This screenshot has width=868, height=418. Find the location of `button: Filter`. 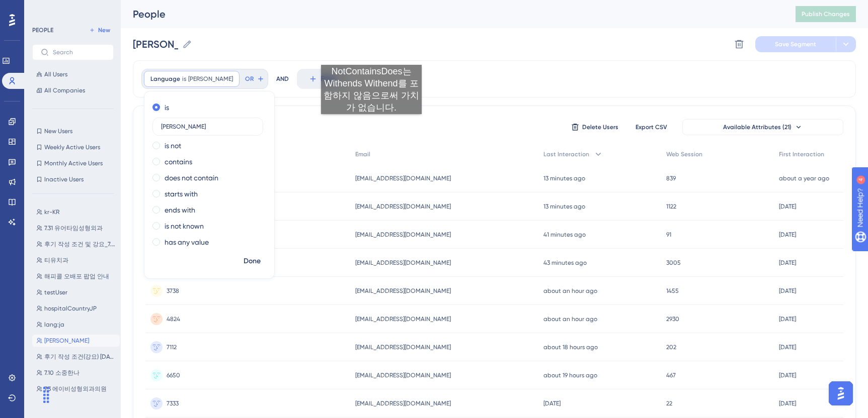

button: Filter is located at coordinates (322, 79).